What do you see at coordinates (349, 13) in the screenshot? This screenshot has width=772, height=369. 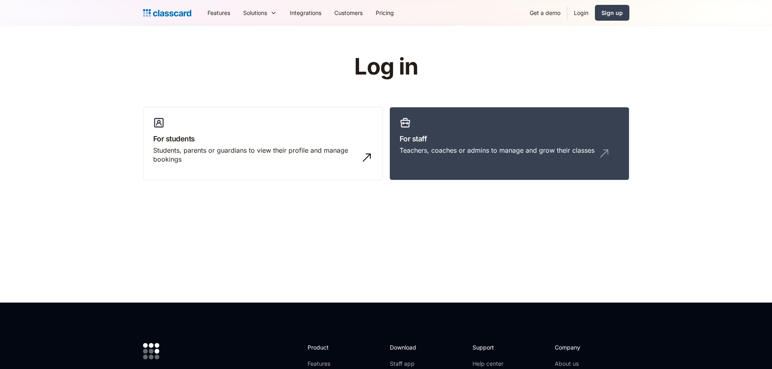 I see `a: Customers` at bounding box center [349, 13].